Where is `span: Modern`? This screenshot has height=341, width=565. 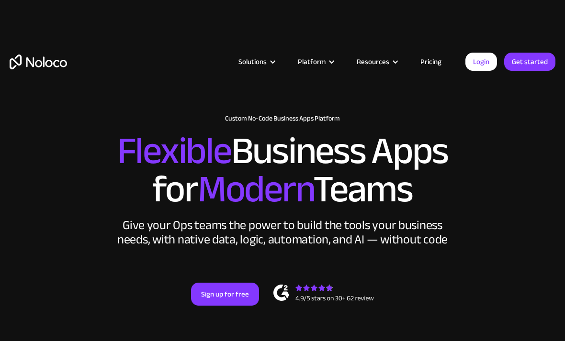
span: Modern is located at coordinates (255, 189).